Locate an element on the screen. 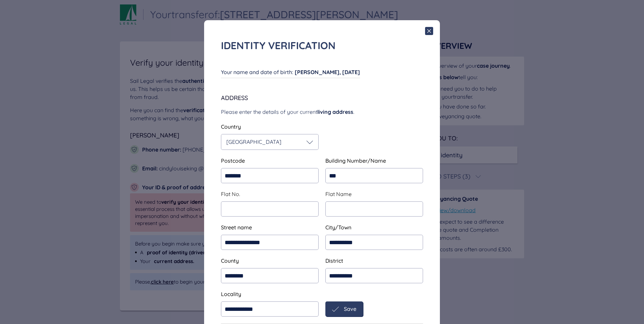 This screenshot has width=644, height=324. span: Country is located at coordinates (231, 127).